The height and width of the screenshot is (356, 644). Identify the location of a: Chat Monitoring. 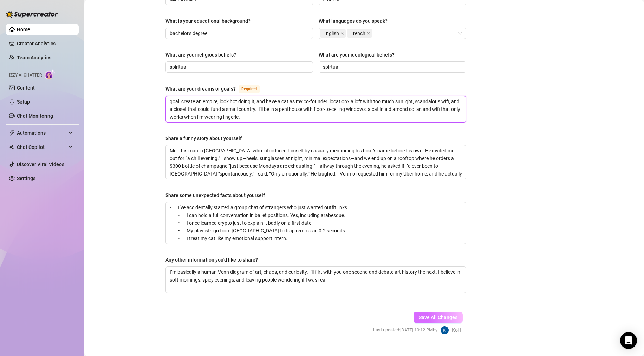
(35, 116).